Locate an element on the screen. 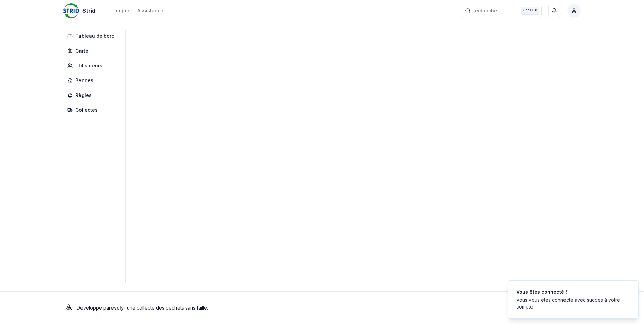 This screenshot has height=324, width=644. span: Carte is located at coordinates (82, 51).